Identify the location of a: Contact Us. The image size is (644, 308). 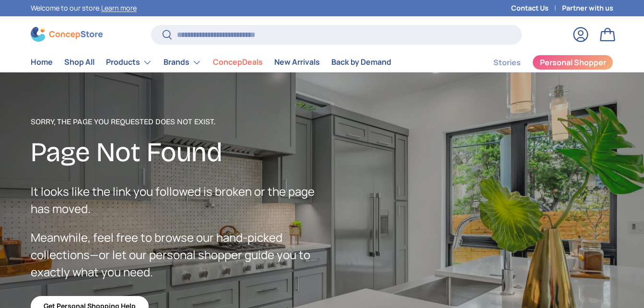
(537, 8).